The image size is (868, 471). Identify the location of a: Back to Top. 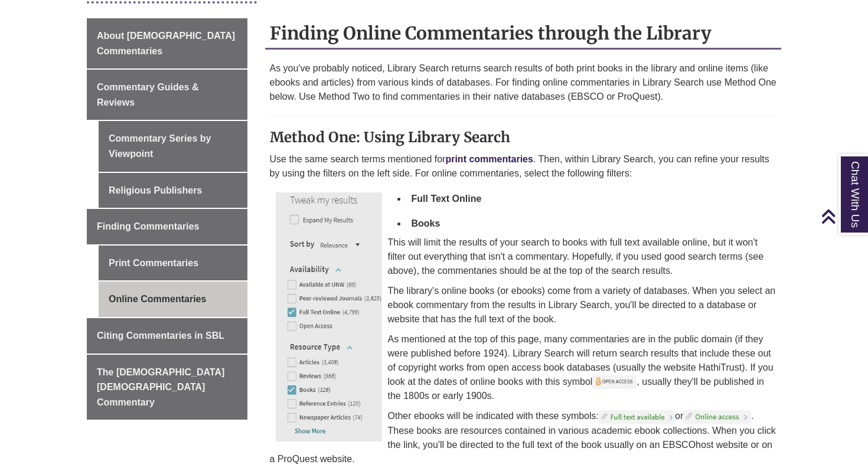
(842, 216).